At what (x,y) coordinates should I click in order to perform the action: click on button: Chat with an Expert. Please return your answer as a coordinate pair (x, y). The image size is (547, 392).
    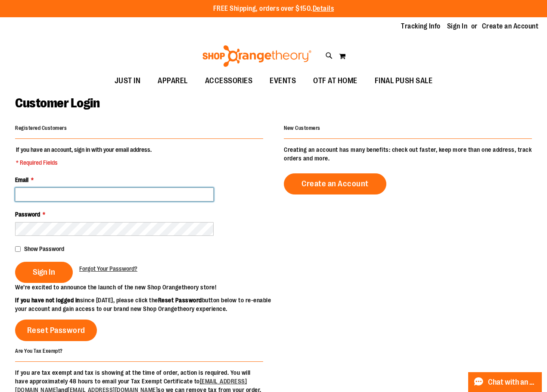
    Looking at the image, I should click on (505, 382).